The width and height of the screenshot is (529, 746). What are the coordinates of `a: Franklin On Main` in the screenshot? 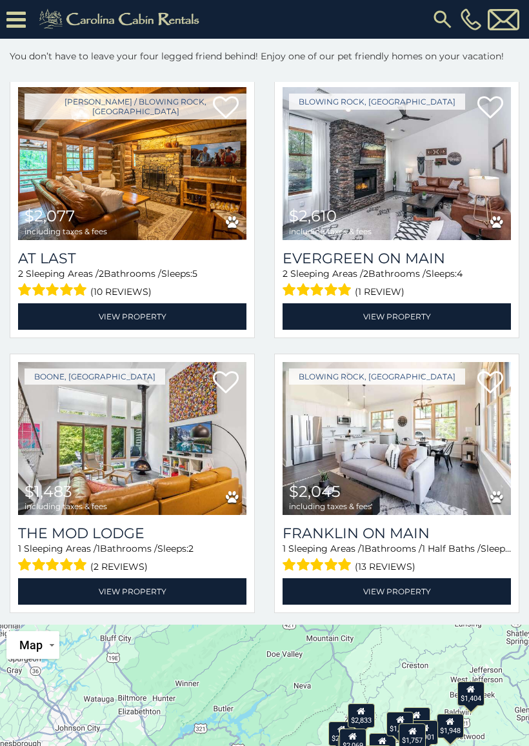 It's located at (397, 533).